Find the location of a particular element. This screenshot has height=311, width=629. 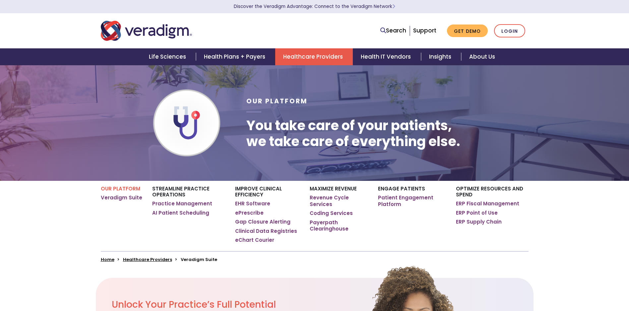

span: Our Platform is located at coordinates (277, 101).